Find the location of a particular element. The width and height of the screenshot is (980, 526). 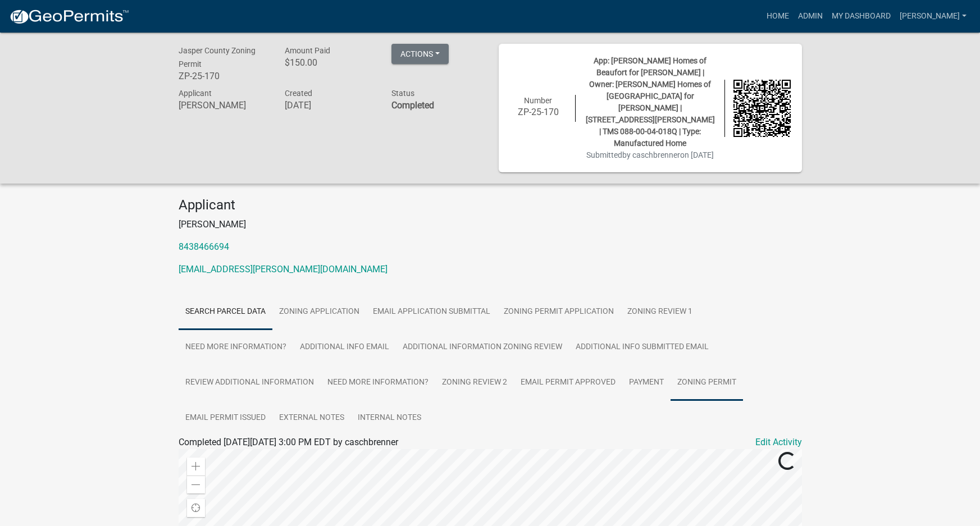

a: Review Additional Information is located at coordinates (250, 383).